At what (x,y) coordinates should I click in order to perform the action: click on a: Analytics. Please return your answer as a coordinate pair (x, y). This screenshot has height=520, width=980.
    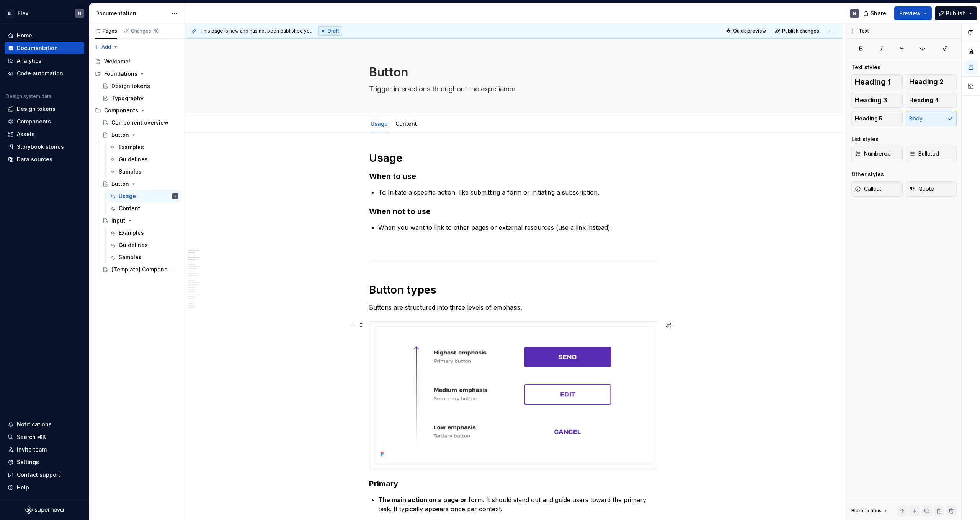
    Looking at the image, I should click on (45, 61).